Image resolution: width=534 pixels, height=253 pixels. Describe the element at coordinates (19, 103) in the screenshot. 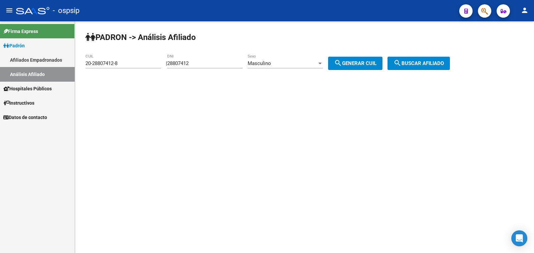

I see `span: Instructivos` at that location.